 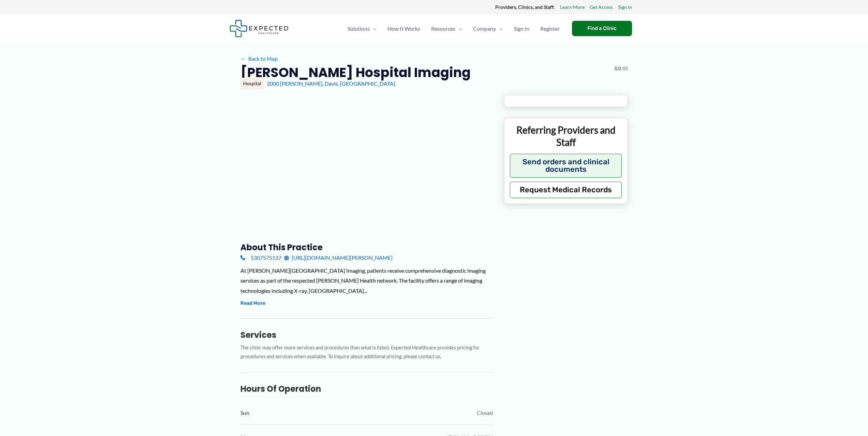 What do you see at coordinates (487, 29) in the screenshot?
I see `a: CompanyMenu Toggle` at bounding box center [487, 29].